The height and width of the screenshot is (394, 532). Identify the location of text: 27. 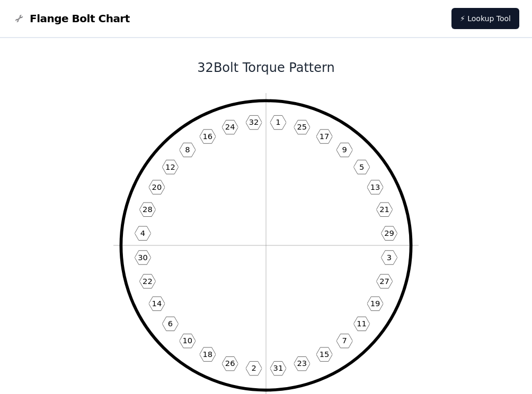
(384, 281).